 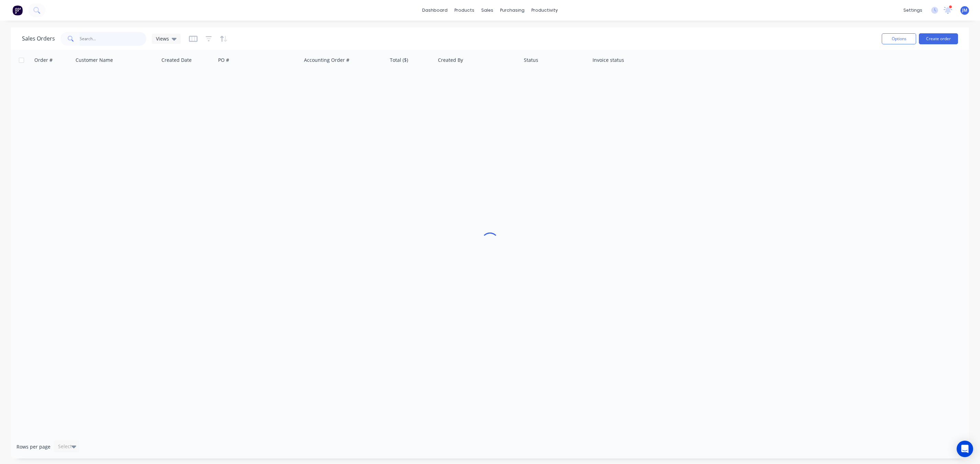 What do you see at coordinates (939, 39) in the screenshot?
I see `button: Create order` at bounding box center [939, 39].